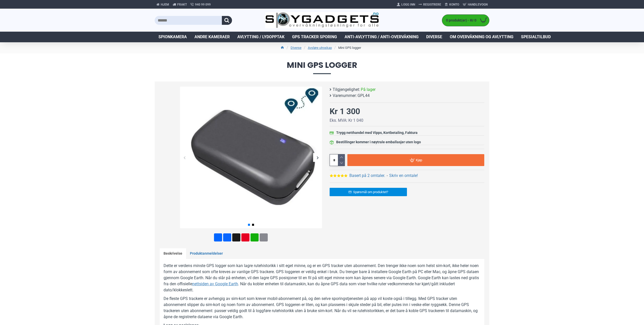 This screenshot has height=325, width=644. Describe the element at coordinates (261, 37) in the screenshot. I see `span: Avlytting / Lydopptak` at that location.